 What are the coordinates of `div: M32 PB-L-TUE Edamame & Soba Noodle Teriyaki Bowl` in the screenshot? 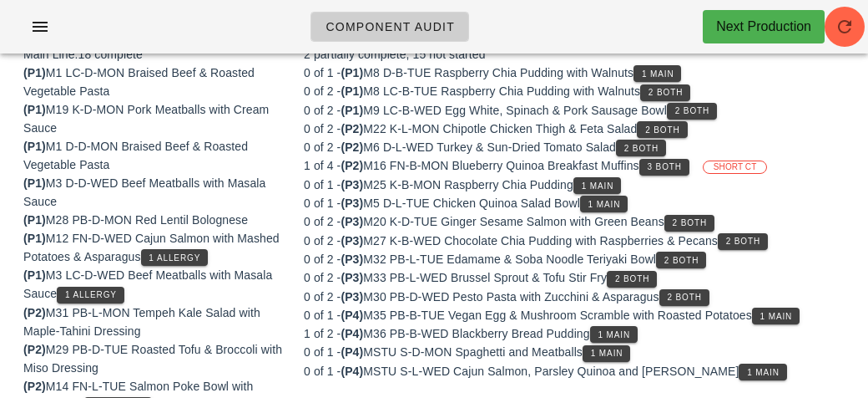 It's located at (574, 259).